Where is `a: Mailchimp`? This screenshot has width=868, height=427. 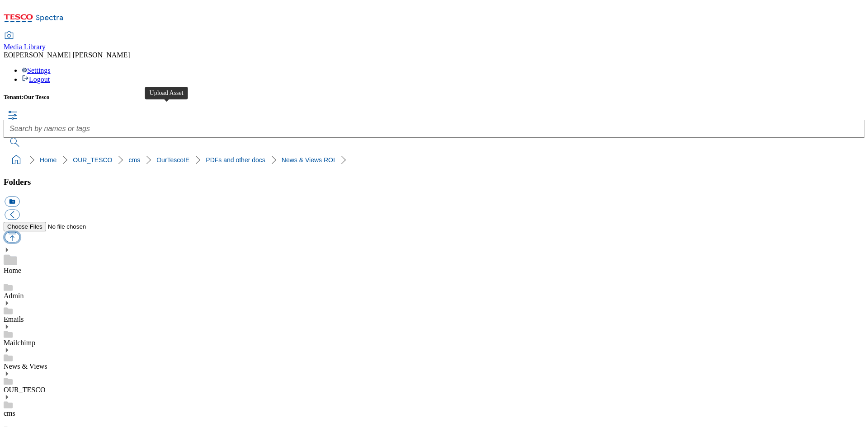
a: Mailchimp is located at coordinates (19, 342).